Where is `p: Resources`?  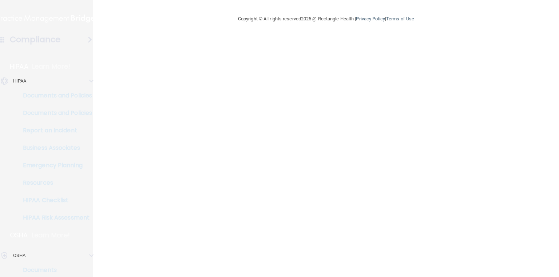 p: Resources is located at coordinates (54, 183).